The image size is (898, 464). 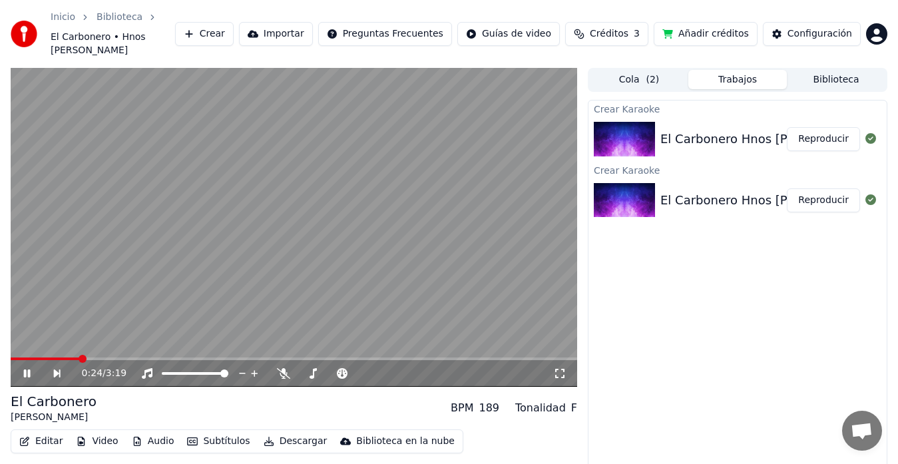 What do you see at coordinates (862, 431) in the screenshot?
I see `a: Chat abierto` at bounding box center [862, 431].